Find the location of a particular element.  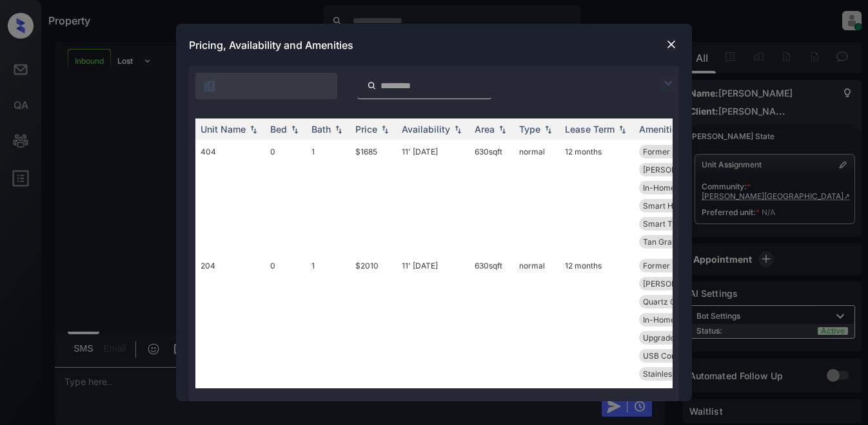

td: 404 is located at coordinates (230, 197).